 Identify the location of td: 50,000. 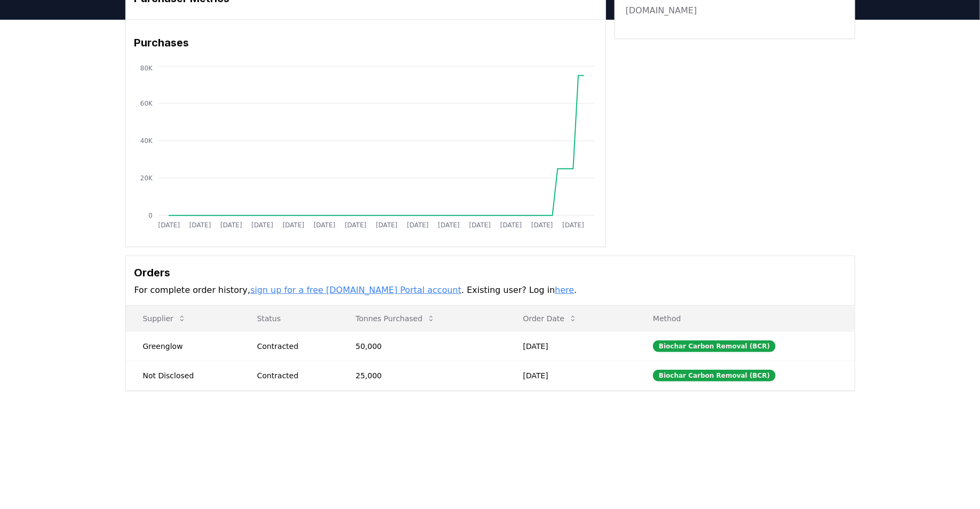
(422, 345).